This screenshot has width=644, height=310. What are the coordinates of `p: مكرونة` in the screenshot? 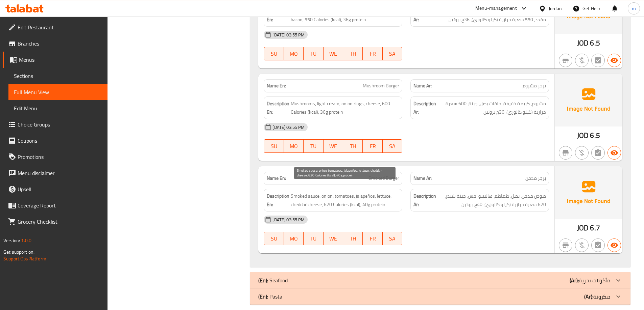 It's located at (597, 297).